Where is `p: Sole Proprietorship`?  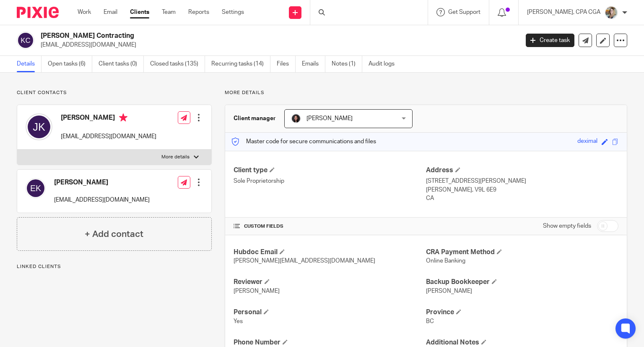 p: Sole Proprietorship is located at coordinates (330, 181).